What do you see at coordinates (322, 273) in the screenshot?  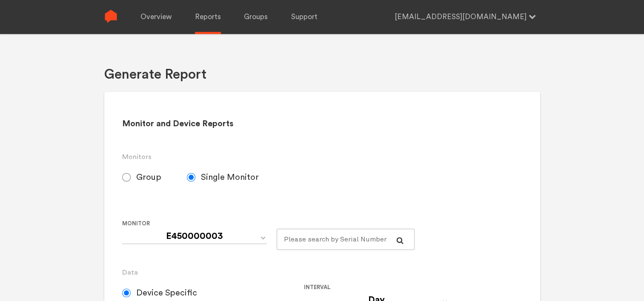 I see `h3: Data` at bounding box center [322, 273].